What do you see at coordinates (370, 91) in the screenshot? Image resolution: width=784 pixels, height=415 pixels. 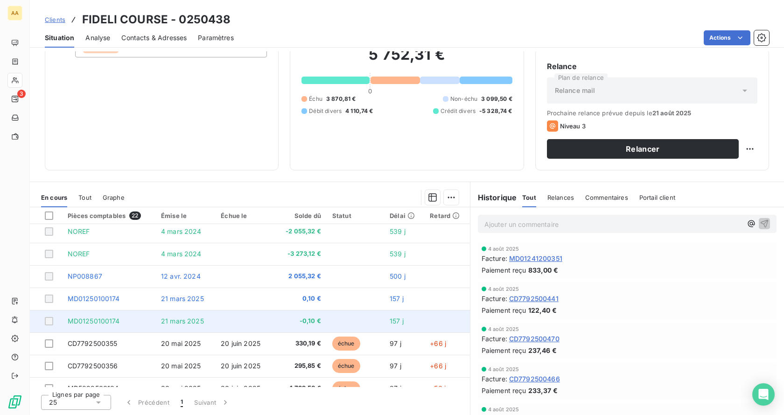 I see `span: 0` at bounding box center [370, 91].